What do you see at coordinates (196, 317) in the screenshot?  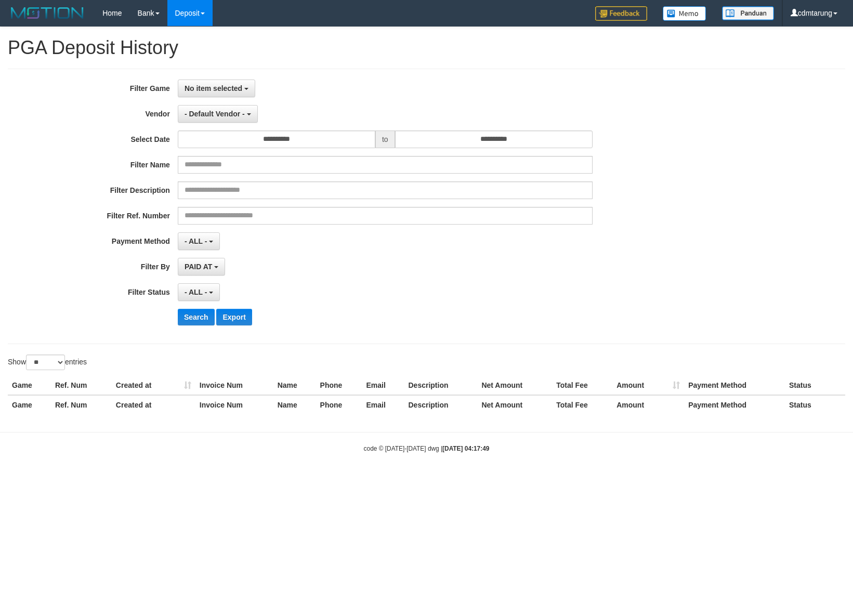 I see `button: Search` at bounding box center [196, 317].